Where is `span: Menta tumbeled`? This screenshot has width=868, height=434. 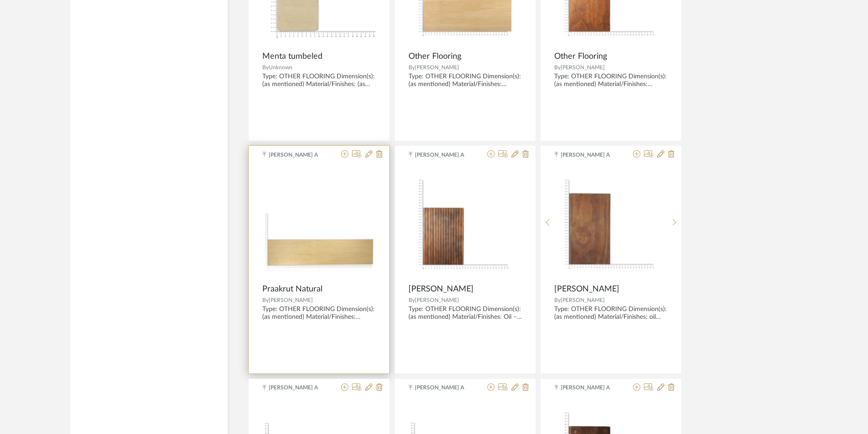
span: Menta tumbeled is located at coordinates (292, 57).